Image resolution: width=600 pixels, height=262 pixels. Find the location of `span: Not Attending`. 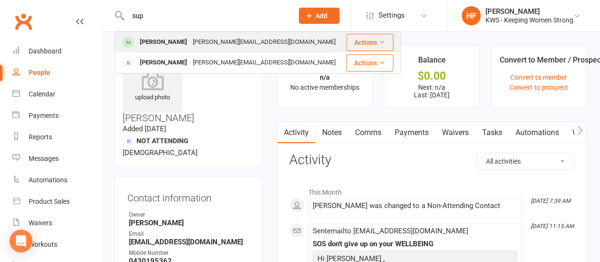

span: Not Attending is located at coordinates (162, 141).